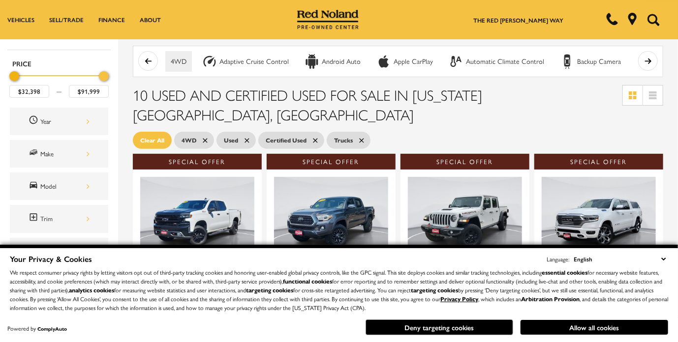  Describe the element at coordinates (343, 140) in the screenshot. I see `span: Trucks` at that location.